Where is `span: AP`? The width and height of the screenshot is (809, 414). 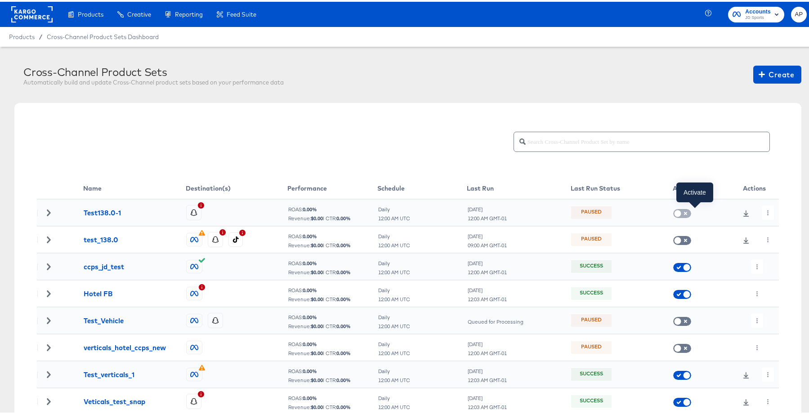 span: AP is located at coordinates (798, 13).